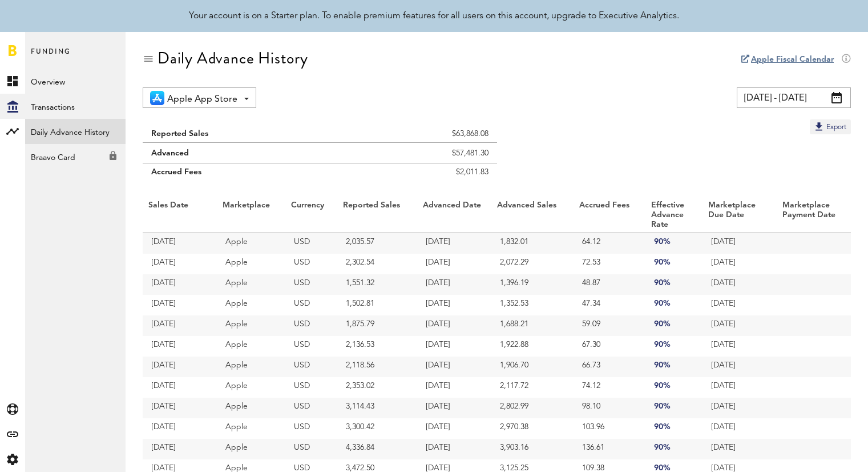 The height and width of the screenshot is (472, 868). What do you see at coordinates (51, 57) in the screenshot?
I see `span: Funding` at bounding box center [51, 57].